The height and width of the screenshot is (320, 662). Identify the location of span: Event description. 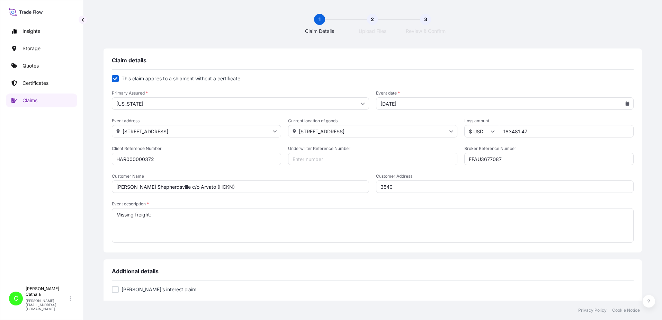
(373, 204).